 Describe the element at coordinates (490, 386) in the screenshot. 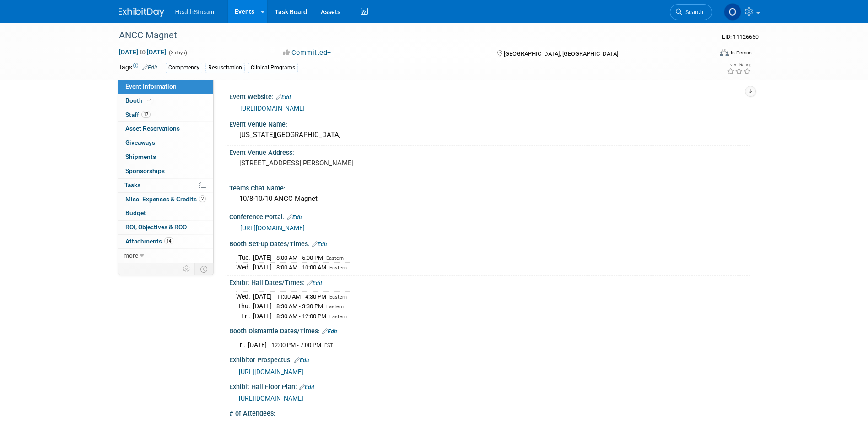

I see `div: Exhibit Hall Floor Plan:` at that location.